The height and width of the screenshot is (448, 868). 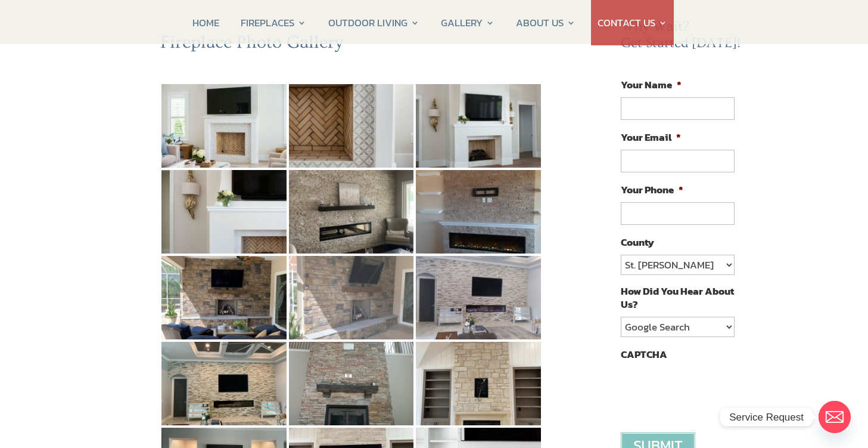 What do you see at coordinates (651, 137) in the screenshot?
I see `label: Your Email` at bounding box center [651, 137].